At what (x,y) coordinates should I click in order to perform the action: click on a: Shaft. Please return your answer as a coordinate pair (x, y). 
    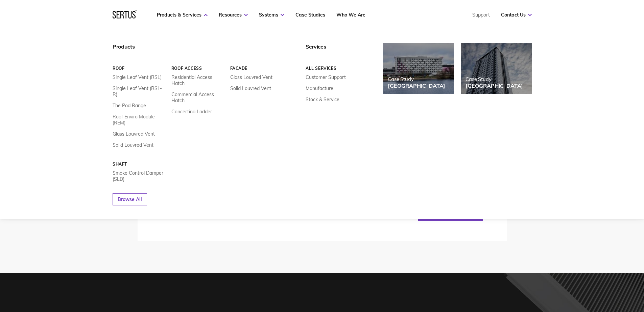
    Looking at the image, I should click on (139, 164).